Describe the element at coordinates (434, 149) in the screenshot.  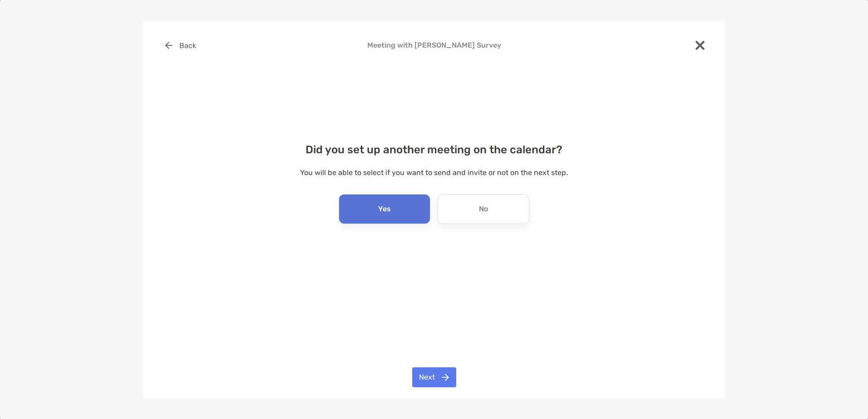
I see `h4: Did you set up another meeting on the calendar?` at that location.